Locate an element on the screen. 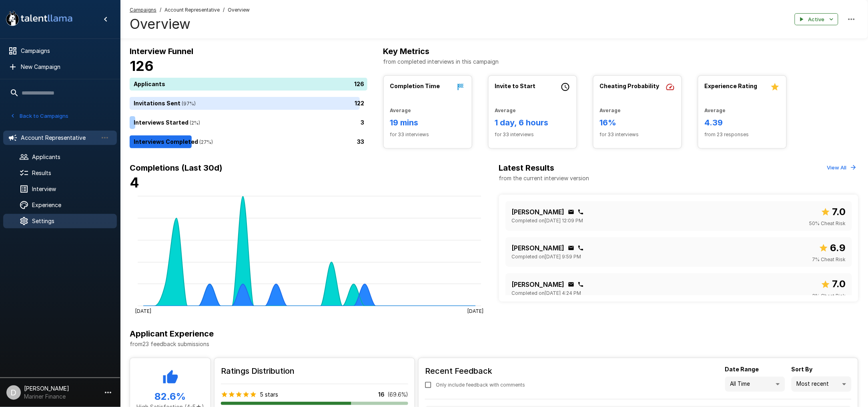  button: View All is located at coordinates (841, 168).